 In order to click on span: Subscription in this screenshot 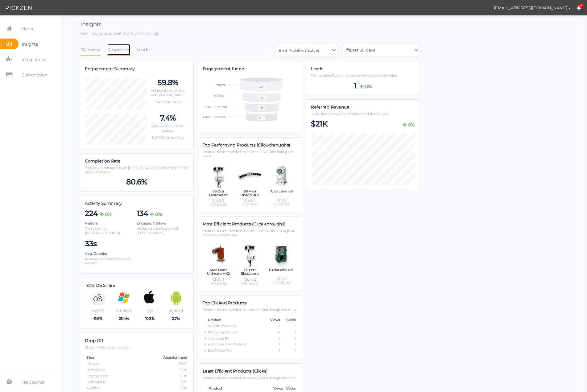, I will do `click(34, 75)`.